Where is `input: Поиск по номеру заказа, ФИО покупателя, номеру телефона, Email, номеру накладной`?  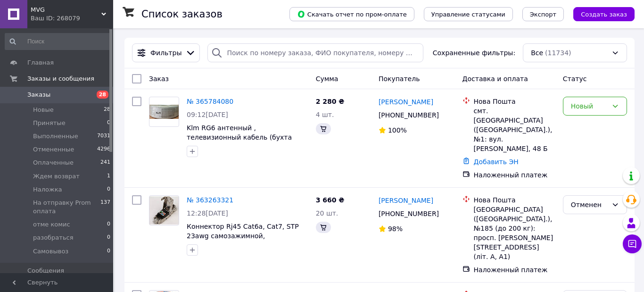 input: Поиск по номеру заказа, ФИО покупателя, номеру телефона, Email, номеру накладной is located at coordinates (316, 53).